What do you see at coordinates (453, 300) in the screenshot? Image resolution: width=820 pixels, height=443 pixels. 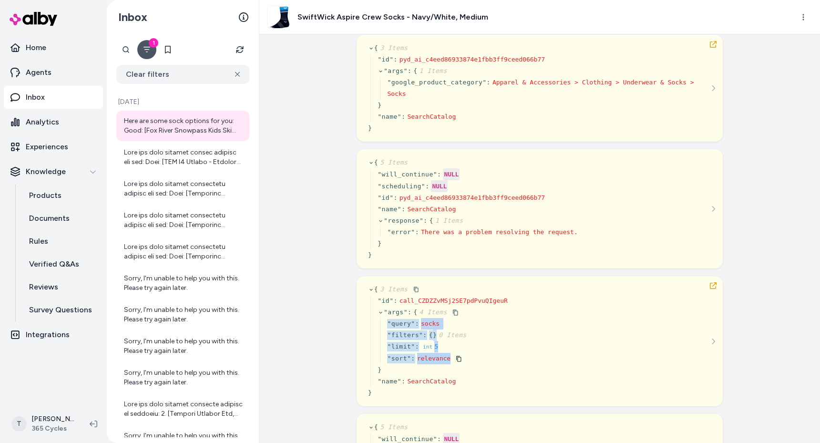 I see `span: call_CZDZZvMSj2SE7pdPvuQIgeuR` at bounding box center [453, 300].